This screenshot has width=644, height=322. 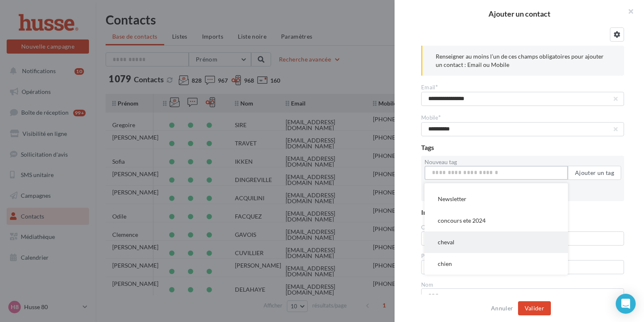 I want to click on button: Annuler, so click(x=502, y=308).